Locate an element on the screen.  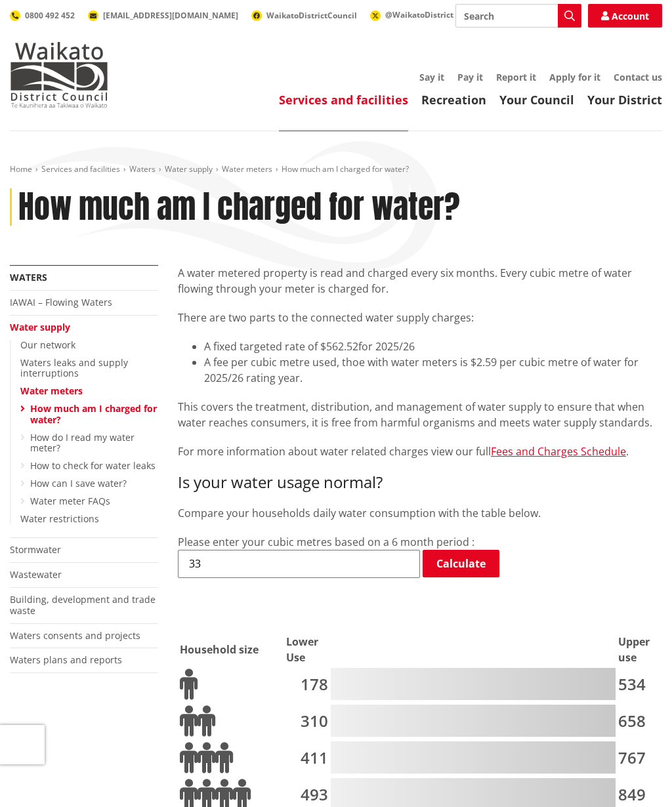
a: Wastewater is located at coordinates (36, 574).